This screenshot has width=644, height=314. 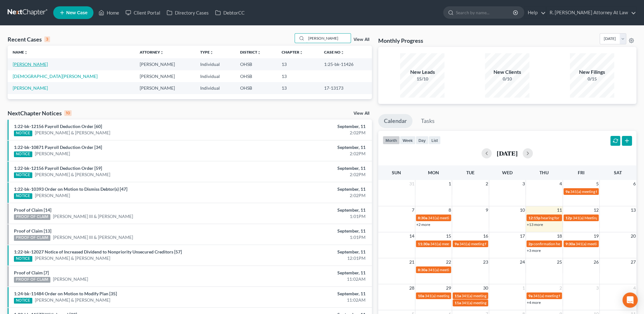 I want to click on span: 5, so click(x=598, y=184).